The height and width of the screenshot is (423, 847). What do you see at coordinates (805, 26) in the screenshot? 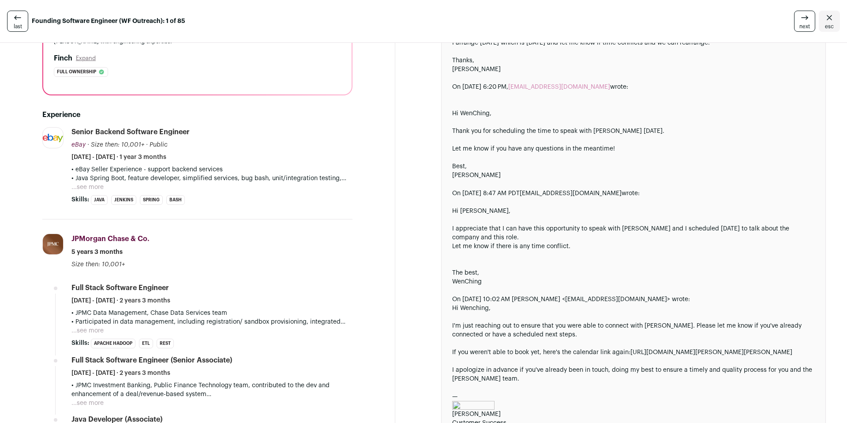
I see `span: next` at bounding box center [805, 26].